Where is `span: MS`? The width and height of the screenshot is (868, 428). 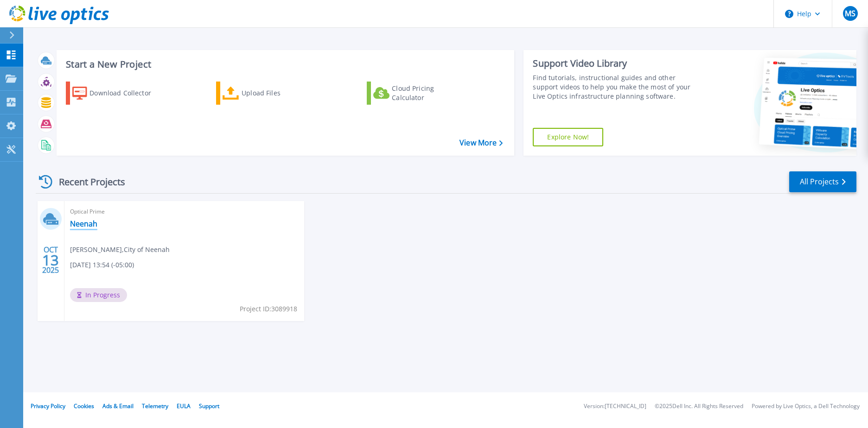 span: MS is located at coordinates (850, 13).